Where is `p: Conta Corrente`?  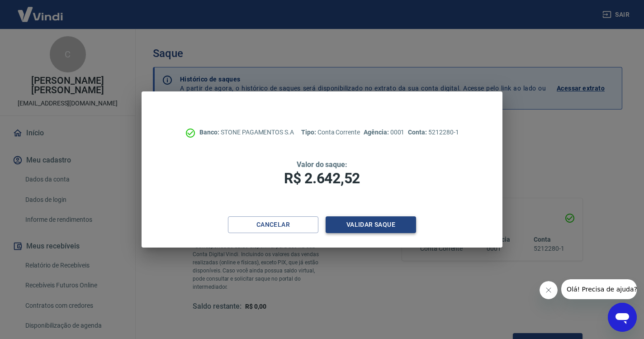 p: Conta Corrente is located at coordinates (331, 132).